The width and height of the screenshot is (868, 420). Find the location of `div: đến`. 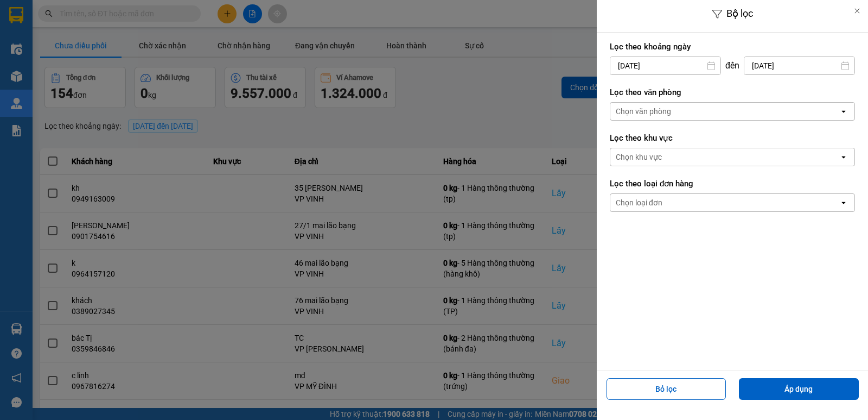

div: đến is located at coordinates (732, 65).